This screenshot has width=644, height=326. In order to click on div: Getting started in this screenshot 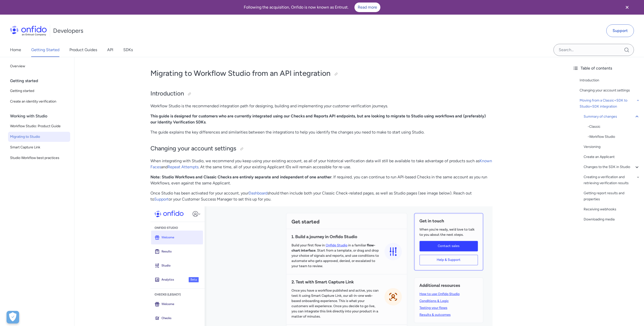, I will do `click(41, 81)`.